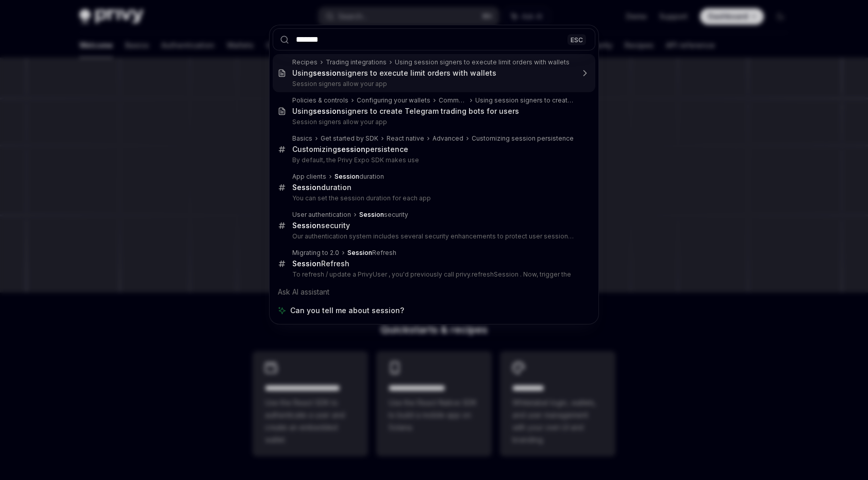 The width and height of the screenshot is (868, 480). Describe the element at coordinates (434, 292) in the screenshot. I see `div: Ask AI assistant` at that location.